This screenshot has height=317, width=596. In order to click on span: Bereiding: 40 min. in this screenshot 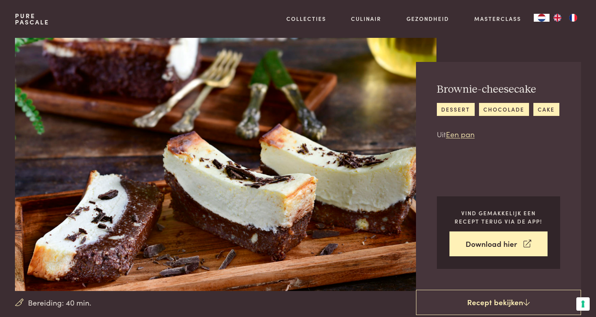, I will do `click(60, 302)`.